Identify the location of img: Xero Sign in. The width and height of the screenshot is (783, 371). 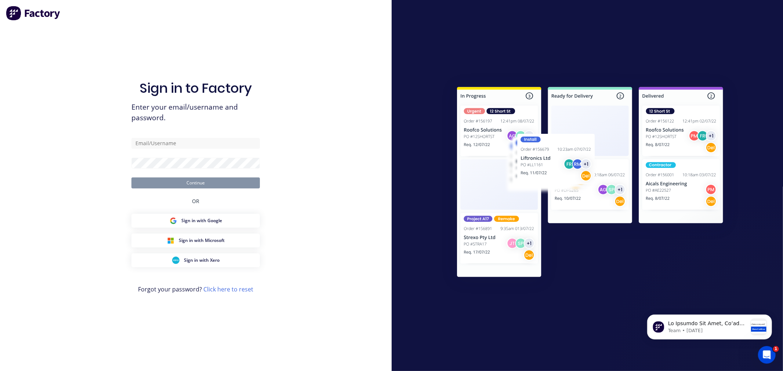
(176, 261).